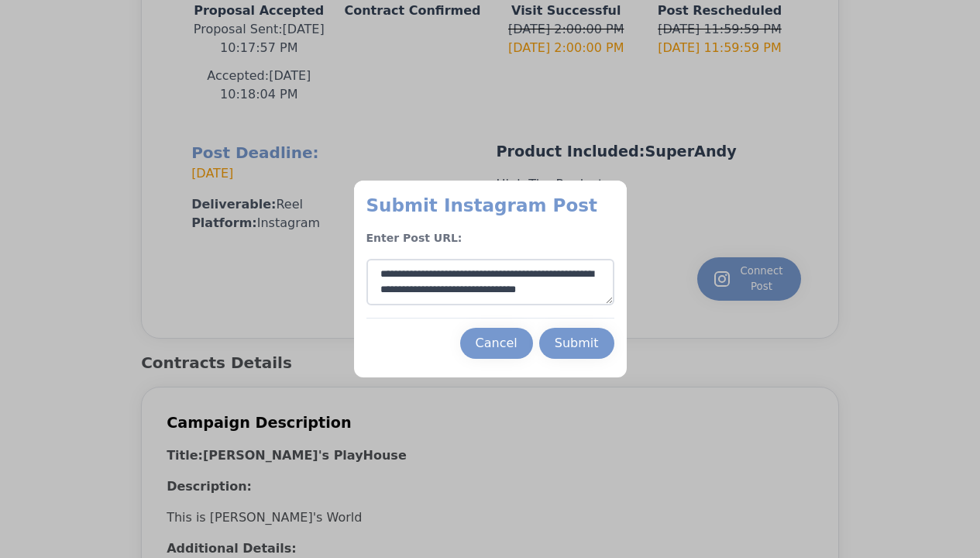 Image resolution: width=980 pixels, height=558 pixels. Describe the element at coordinates (576, 344) in the screenshot. I see `button: Submit` at that location.